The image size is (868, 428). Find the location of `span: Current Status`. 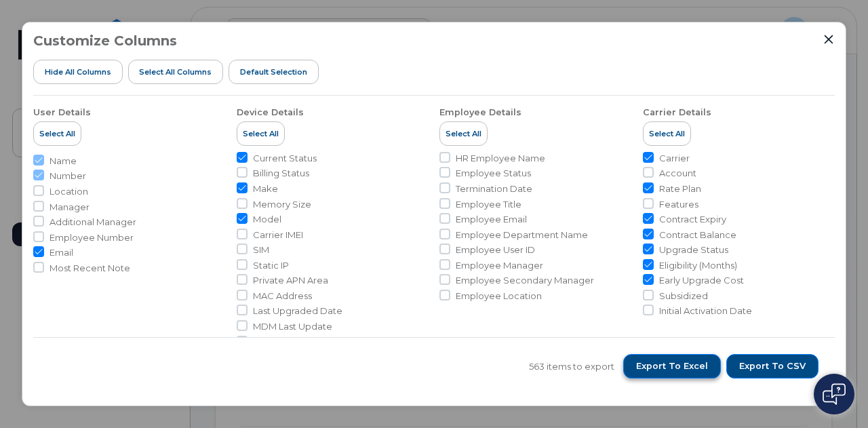

span: Current Status is located at coordinates (285, 158).